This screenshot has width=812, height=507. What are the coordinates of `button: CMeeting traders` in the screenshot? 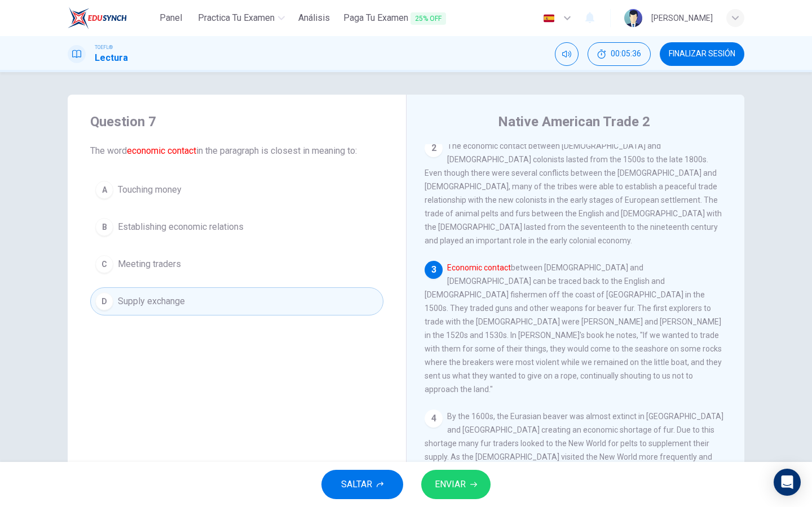 It's located at (237, 264).